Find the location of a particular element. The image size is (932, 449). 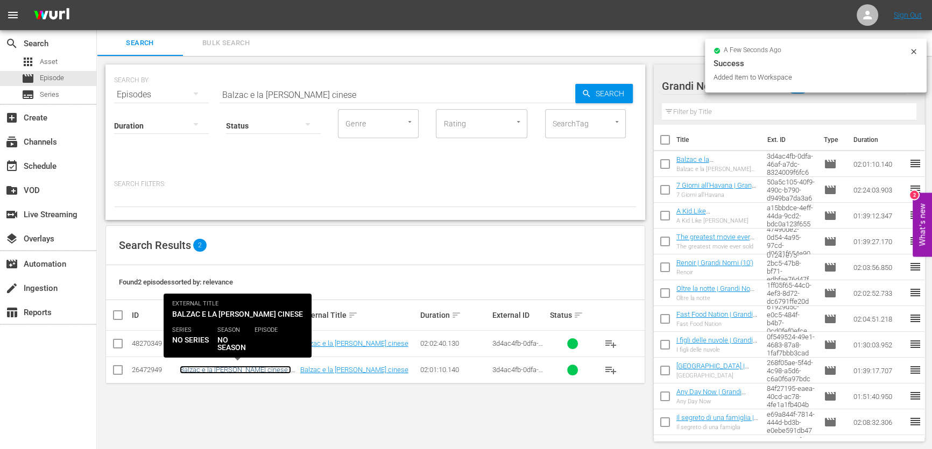

td: 3d4ac4fb-0dfa-46af-a7dc-8324009f6fc6 is located at coordinates (791, 164).